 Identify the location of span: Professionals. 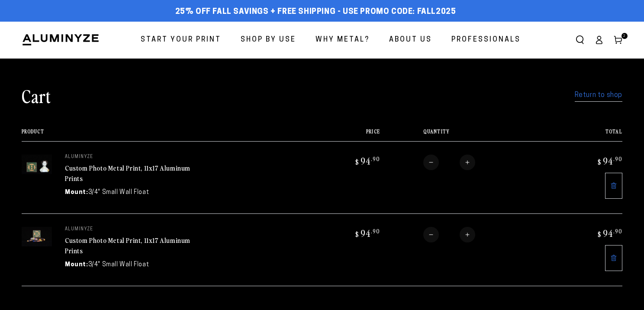
(486, 40).